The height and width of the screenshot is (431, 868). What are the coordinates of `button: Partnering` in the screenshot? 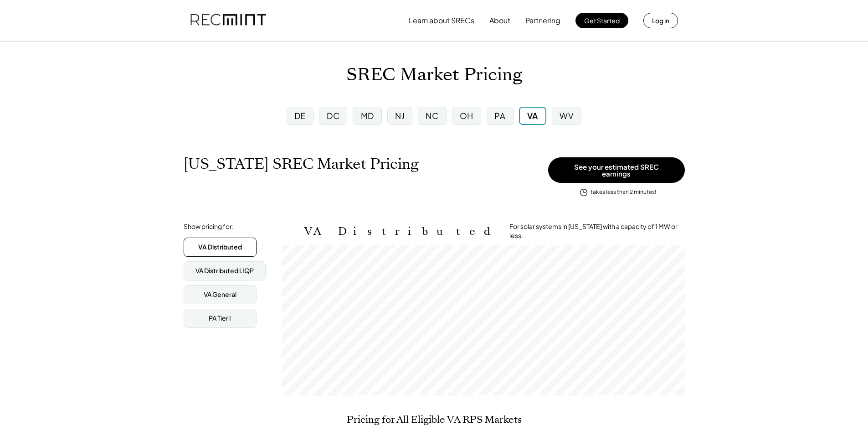 It's located at (543, 20).